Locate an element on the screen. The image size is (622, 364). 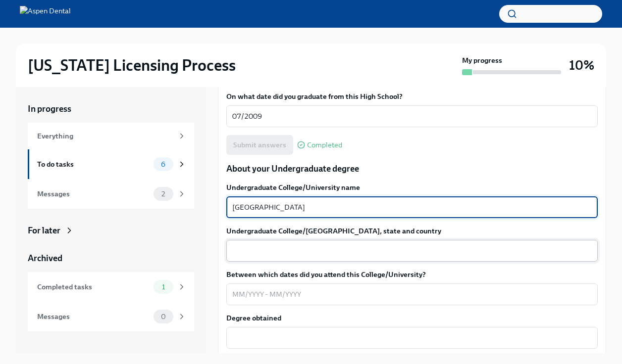
div: Archived is located at coordinates (111, 258).